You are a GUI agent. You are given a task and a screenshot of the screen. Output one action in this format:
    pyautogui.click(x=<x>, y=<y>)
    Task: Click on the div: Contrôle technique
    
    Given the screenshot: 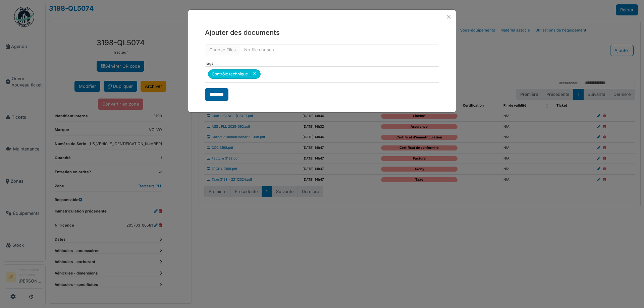 What is the action you would take?
    pyautogui.click(x=234, y=74)
    